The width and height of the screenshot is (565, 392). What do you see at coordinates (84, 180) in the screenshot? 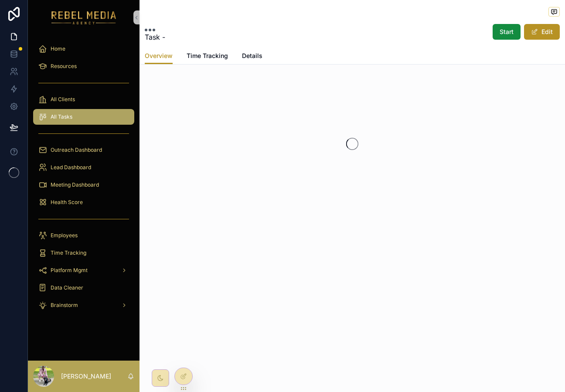
I see `div: scrollable content` at bounding box center [84, 180].